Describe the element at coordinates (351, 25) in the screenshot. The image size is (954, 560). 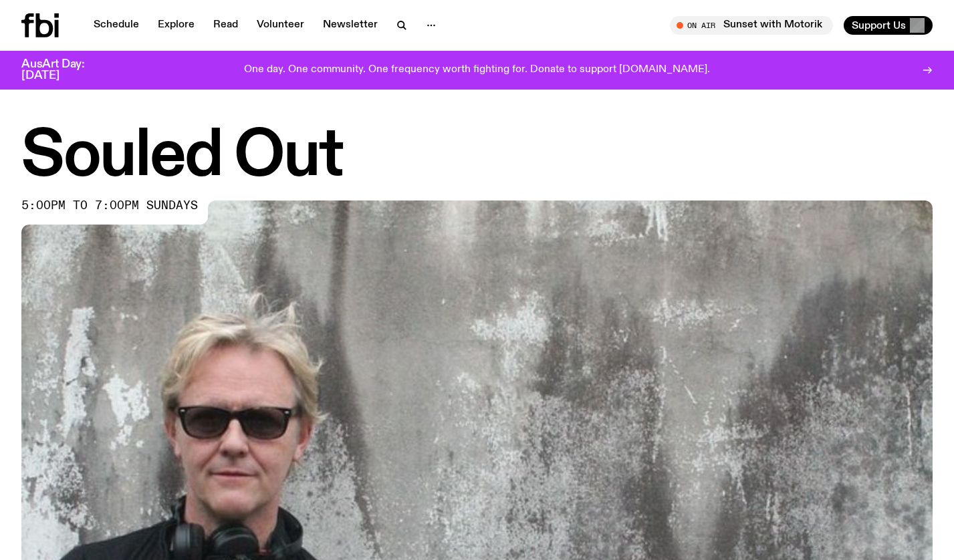
I see `a: Newsletter` at that location.